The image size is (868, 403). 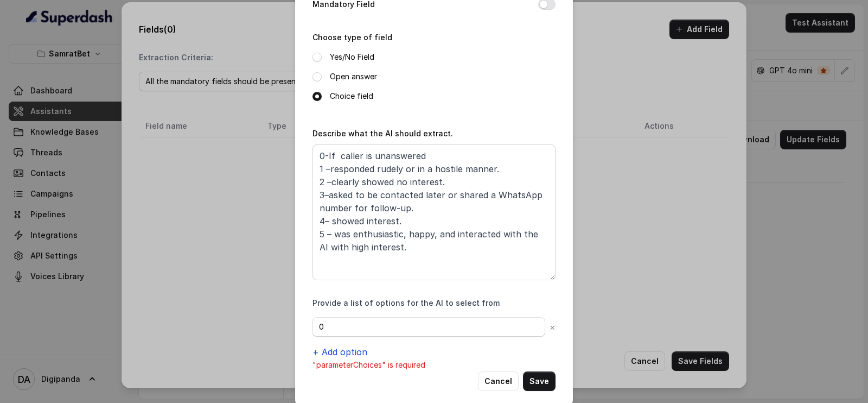 I want to click on label: Choose type of field, so click(x=352, y=37).